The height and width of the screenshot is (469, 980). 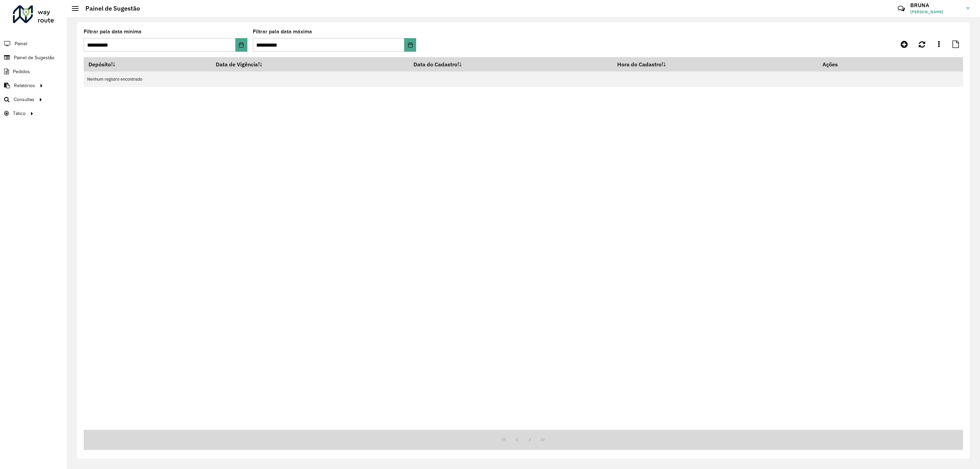 What do you see at coordinates (25, 86) in the screenshot?
I see `span: Relatórios` at bounding box center [25, 86].